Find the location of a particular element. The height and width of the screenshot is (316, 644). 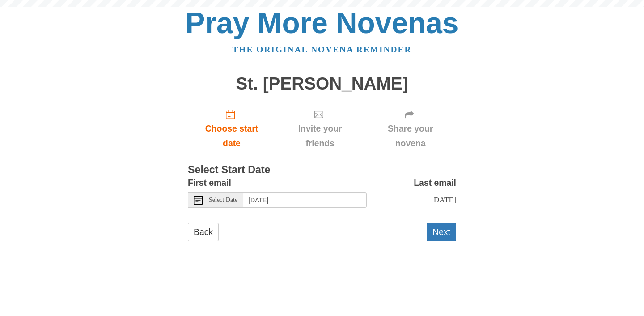

label: First email is located at coordinates (209, 183).